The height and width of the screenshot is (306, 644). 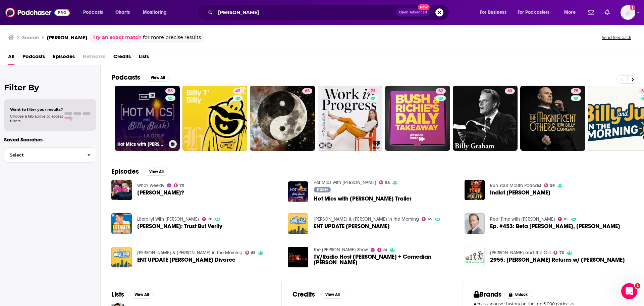 What do you see at coordinates (576, 92) in the screenshot?
I see `span: 75` at bounding box center [576, 92].